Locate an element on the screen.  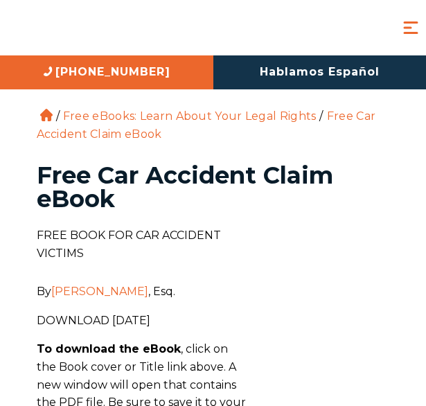
li: Free Car Accident Claim eBook is located at coordinates (206, 125).